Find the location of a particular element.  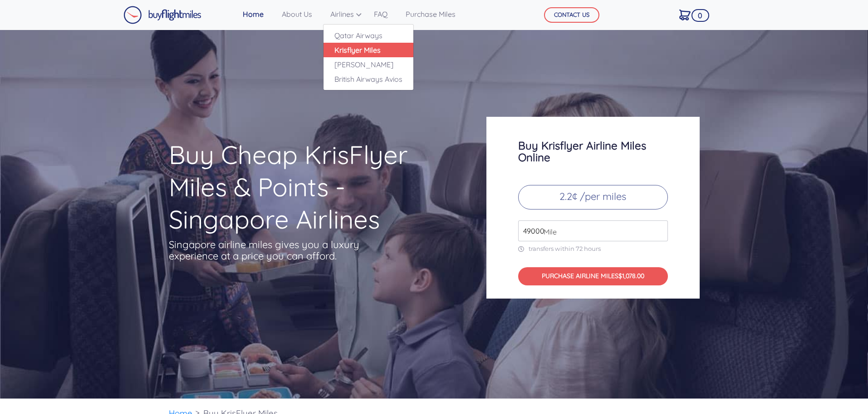

a: British Airways Avios is located at coordinates (369, 79).